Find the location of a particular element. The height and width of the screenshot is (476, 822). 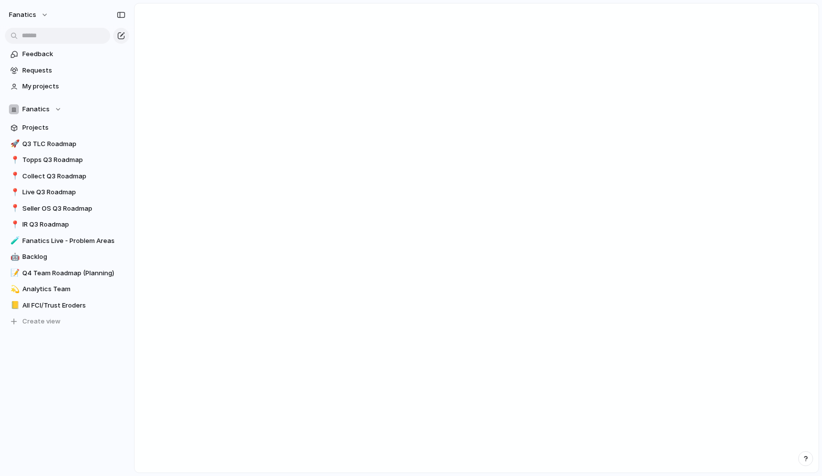

a: 📍Live Q3 Roadmap is located at coordinates (67, 192).